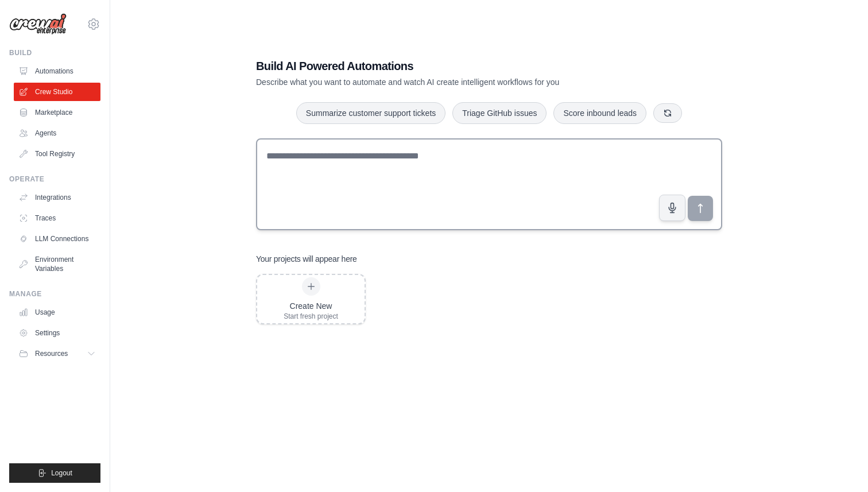 This screenshot has width=868, height=492. What do you see at coordinates (51, 354) in the screenshot?
I see `span: Resources` at bounding box center [51, 354].